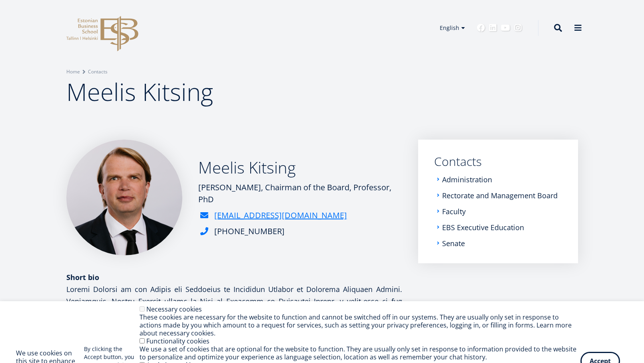  What do you see at coordinates (480, 28) in the screenshot?
I see `a: Facebook` at bounding box center [480, 28].